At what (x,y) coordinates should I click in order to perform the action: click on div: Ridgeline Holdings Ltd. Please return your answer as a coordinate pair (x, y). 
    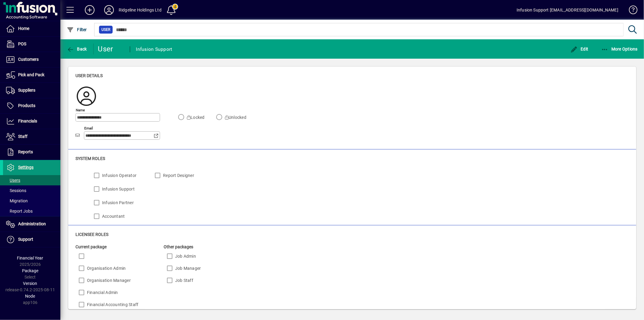
    Looking at the image, I should click on (140, 10).